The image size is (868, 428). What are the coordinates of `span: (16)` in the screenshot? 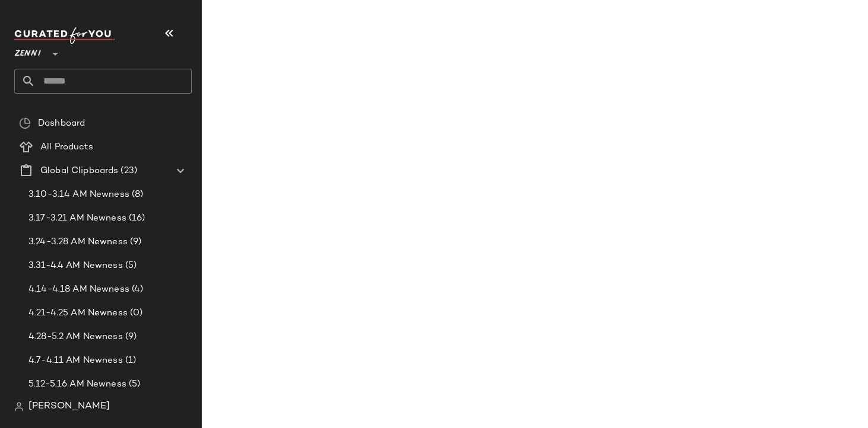 It's located at (136, 218).